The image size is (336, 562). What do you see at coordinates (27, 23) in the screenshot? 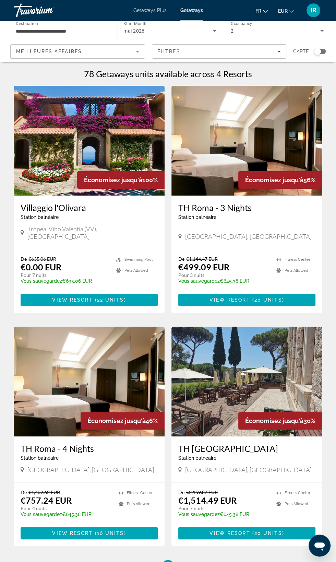
I see `span: Destination` at bounding box center [27, 23].